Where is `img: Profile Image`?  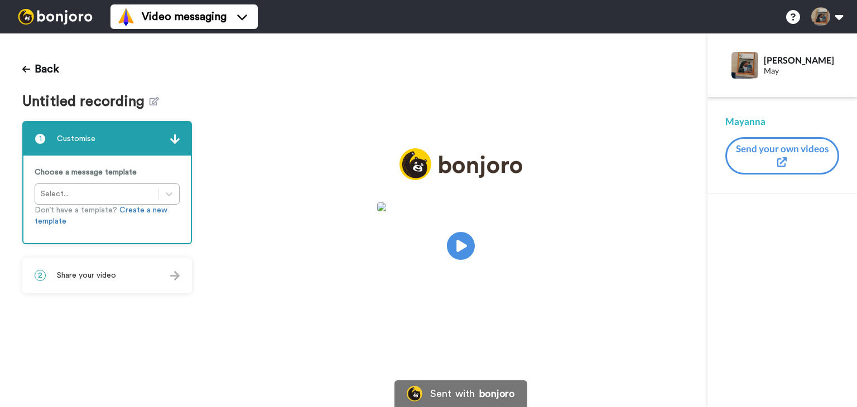 img: Profile Image is located at coordinates (745, 65).